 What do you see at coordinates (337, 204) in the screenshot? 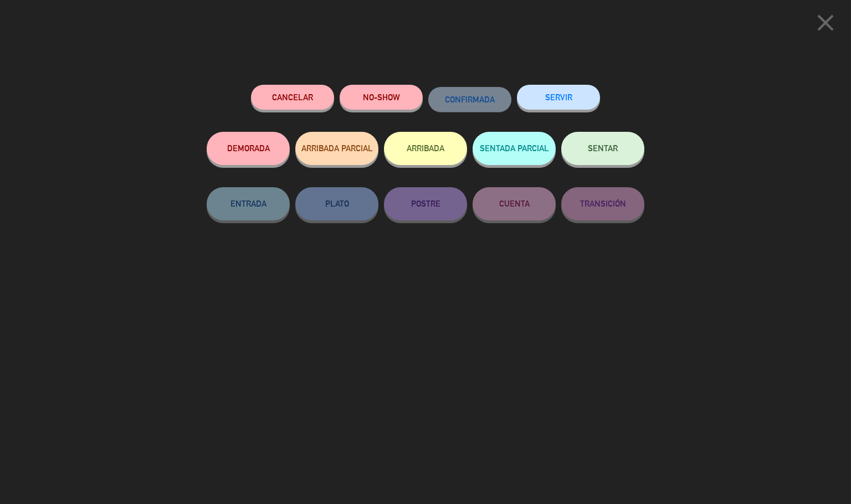
I see `button: PLATO` at bounding box center [337, 204].